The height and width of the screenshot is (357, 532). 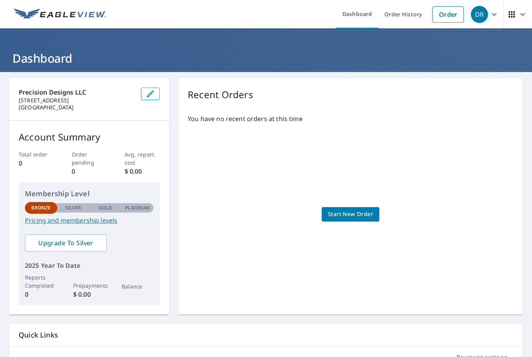 I want to click on p: Prepayments, so click(x=89, y=286).